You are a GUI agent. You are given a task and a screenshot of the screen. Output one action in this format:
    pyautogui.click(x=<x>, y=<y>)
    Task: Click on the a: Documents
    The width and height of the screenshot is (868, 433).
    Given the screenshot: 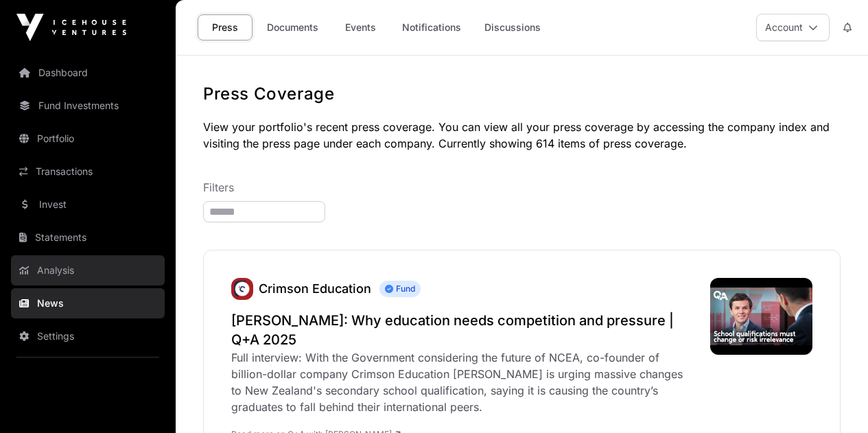 What is the action you would take?
    pyautogui.click(x=292, y=28)
    